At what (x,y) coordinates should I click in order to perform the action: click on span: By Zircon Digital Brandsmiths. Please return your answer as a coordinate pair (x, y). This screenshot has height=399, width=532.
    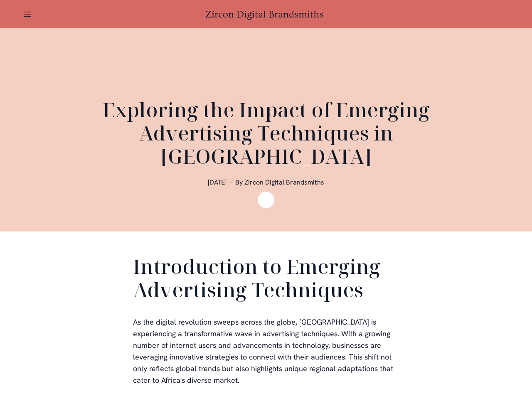
    Looking at the image, I should click on (280, 182).